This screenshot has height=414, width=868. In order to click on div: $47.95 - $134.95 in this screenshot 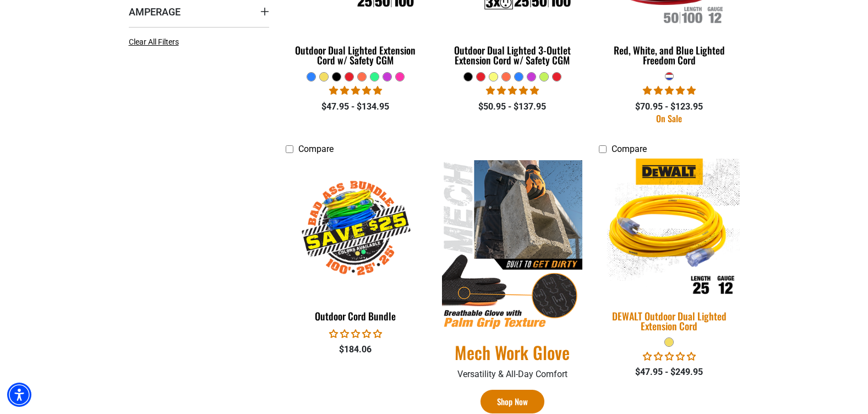, I will do `click(356, 107)`.